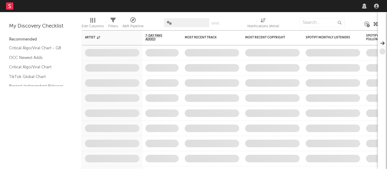 The width and height of the screenshot is (387, 169). I want to click on div: Artist, so click(108, 38).